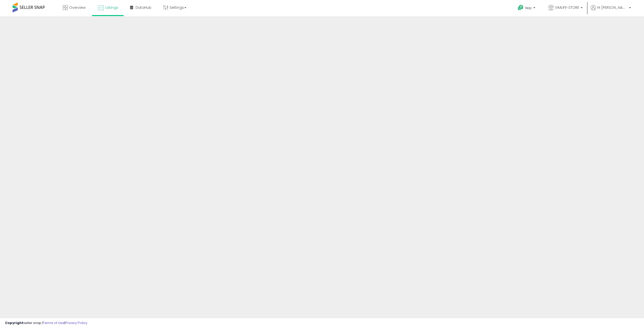  I want to click on span: GMLIFE-STORE, so click(567, 8).